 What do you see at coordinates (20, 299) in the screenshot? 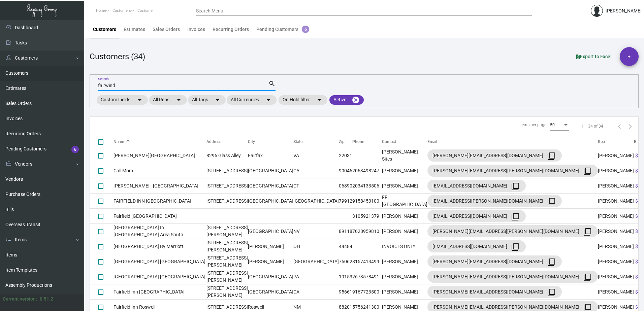
I see `div: Current version:` at bounding box center [20, 299].